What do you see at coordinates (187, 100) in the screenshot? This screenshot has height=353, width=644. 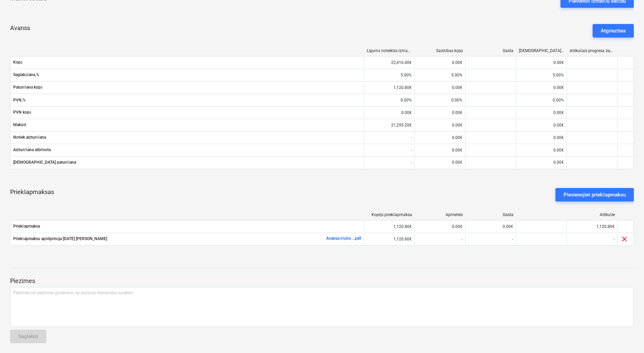 I see `span: PVN,%` at bounding box center [187, 100].